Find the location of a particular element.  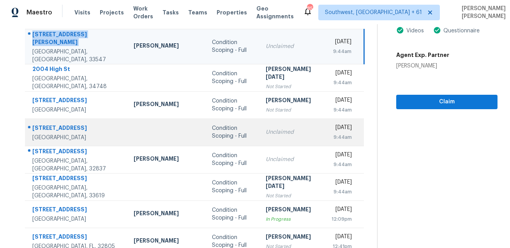

div: 2004 High St is located at coordinates (77, 70).